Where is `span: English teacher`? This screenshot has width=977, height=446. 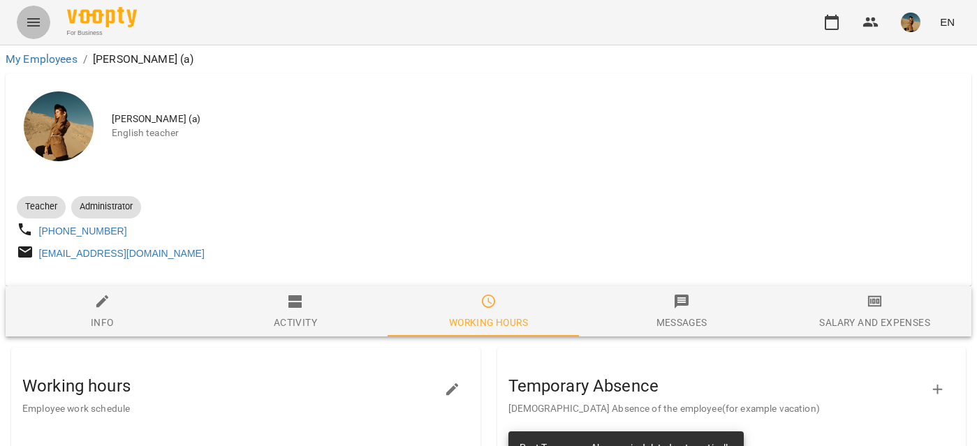
span: English teacher is located at coordinates (536, 133).